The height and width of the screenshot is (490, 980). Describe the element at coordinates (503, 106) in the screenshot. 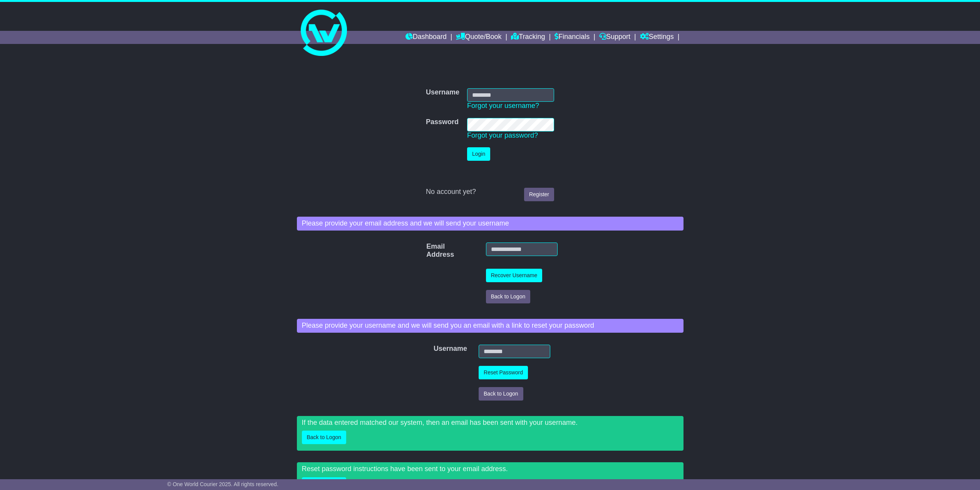

I see `a: Forgot your username?` at that location.